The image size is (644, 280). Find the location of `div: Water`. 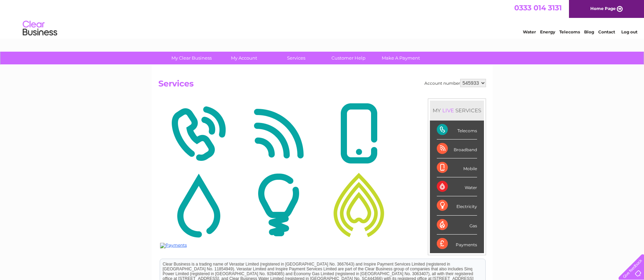

div: Water is located at coordinates (457, 187).